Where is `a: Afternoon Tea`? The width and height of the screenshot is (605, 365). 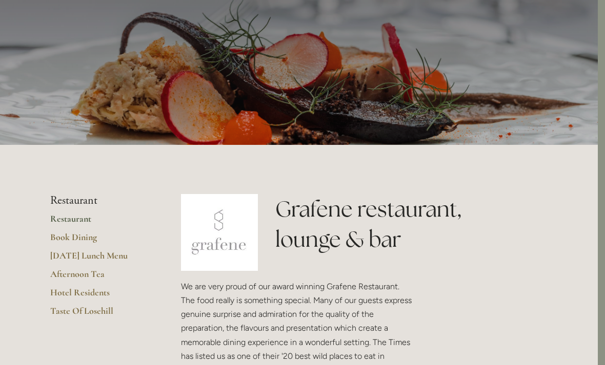 a: Afternoon Tea is located at coordinates (99, 278).